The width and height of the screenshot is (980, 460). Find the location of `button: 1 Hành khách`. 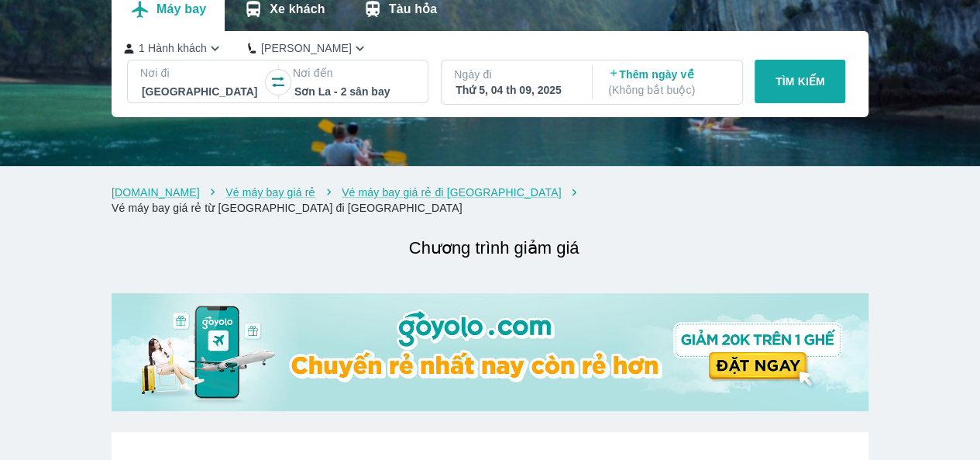

button: 1 Hành khách is located at coordinates (173, 48).